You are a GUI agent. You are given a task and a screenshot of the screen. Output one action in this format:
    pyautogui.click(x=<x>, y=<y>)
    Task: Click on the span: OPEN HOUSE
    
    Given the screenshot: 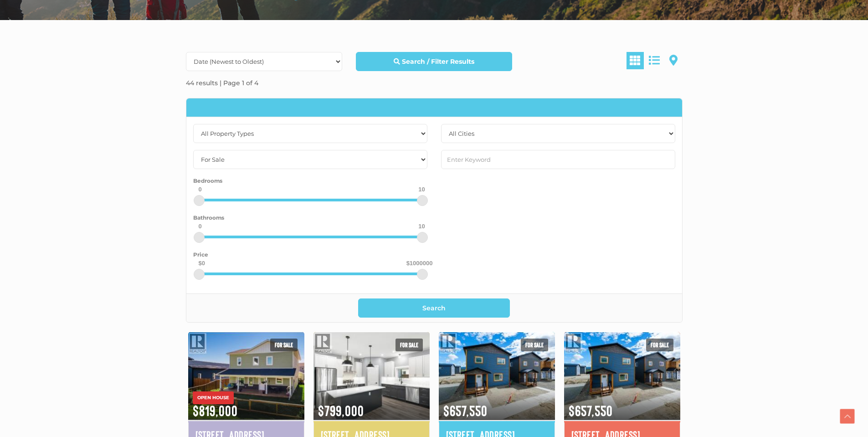 What is the action you would take?
    pyautogui.click(x=213, y=398)
    